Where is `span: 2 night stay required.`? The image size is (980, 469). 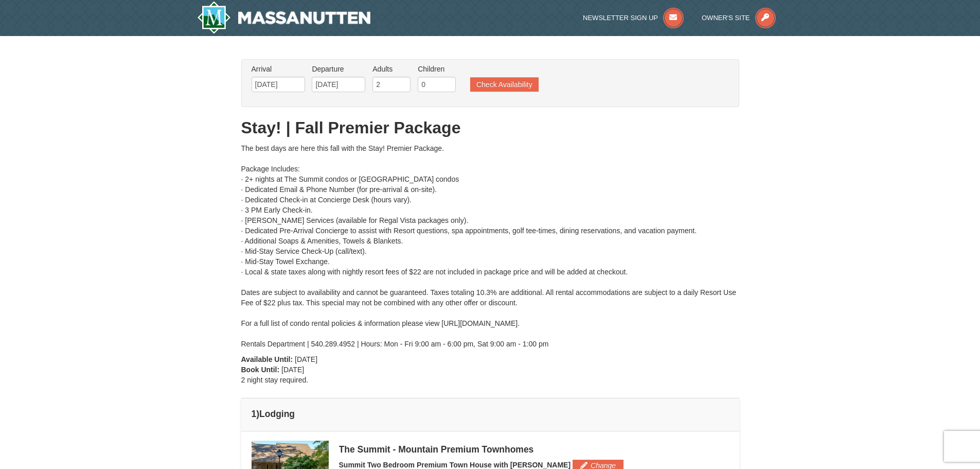
span: 2 night stay required. is located at coordinates (275, 380).